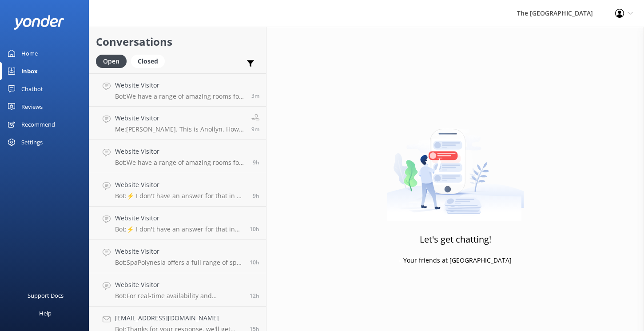 The width and height of the screenshot is (644, 331). I want to click on img: yonder-white-logo.png, so click(38, 22).